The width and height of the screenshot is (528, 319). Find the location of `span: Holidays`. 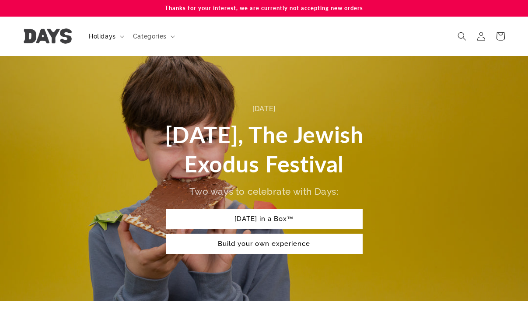

span: Holidays is located at coordinates (102, 36).